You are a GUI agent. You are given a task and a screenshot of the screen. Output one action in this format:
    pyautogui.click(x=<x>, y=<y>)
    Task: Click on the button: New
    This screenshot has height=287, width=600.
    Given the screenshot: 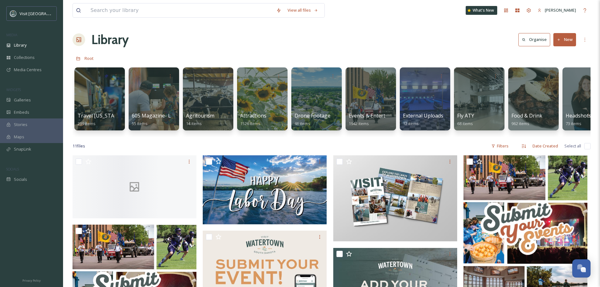 What is the action you would take?
    pyautogui.click(x=565, y=39)
    